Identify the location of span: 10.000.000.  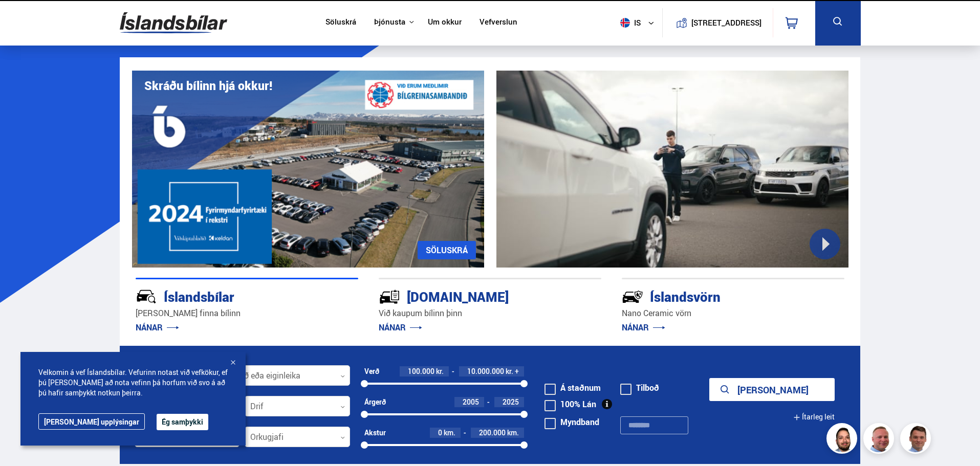
(486, 371).